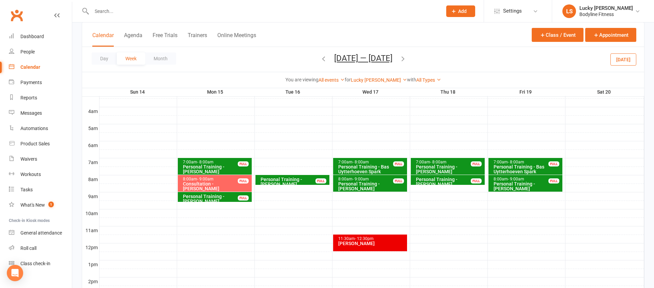  What do you see at coordinates (29, 159) in the screenshot?
I see `div: Waivers` at bounding box center [29, 159].